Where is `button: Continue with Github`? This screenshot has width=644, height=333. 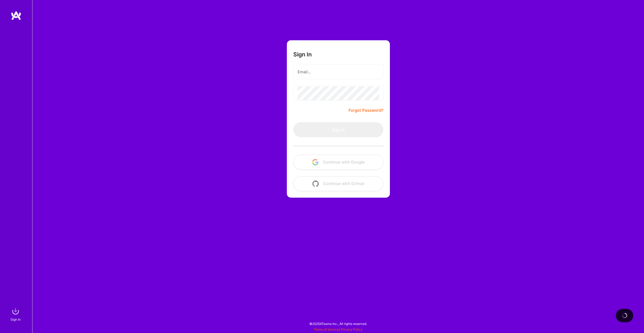 button: Continue with Github is located at coordinates (338, 184).